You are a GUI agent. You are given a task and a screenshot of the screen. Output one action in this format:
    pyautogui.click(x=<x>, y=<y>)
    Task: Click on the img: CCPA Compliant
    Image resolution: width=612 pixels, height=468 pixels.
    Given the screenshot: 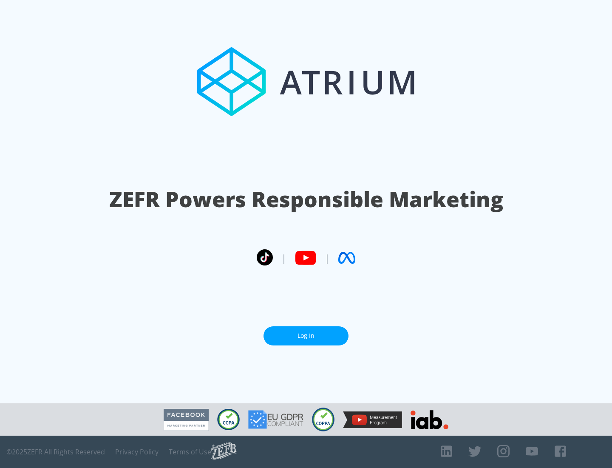 What is the action you would take?
    pyautogui.click(x=228, y=419)
    